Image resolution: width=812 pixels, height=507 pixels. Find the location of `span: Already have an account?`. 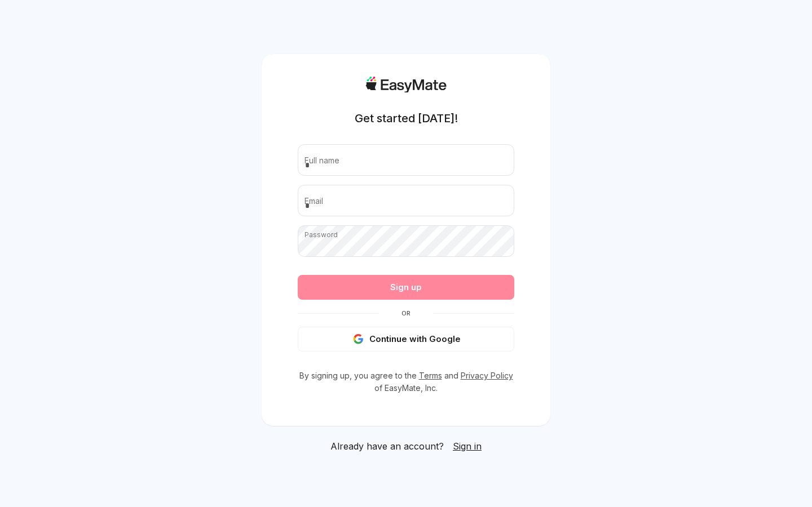

span: Already have an account? is located at coordinates (386, 447).